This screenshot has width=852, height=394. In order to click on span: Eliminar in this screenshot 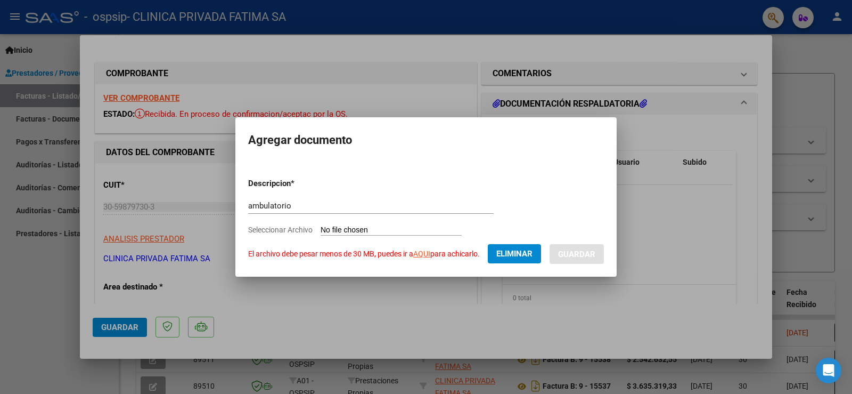, I will do `click(515, 254)`.